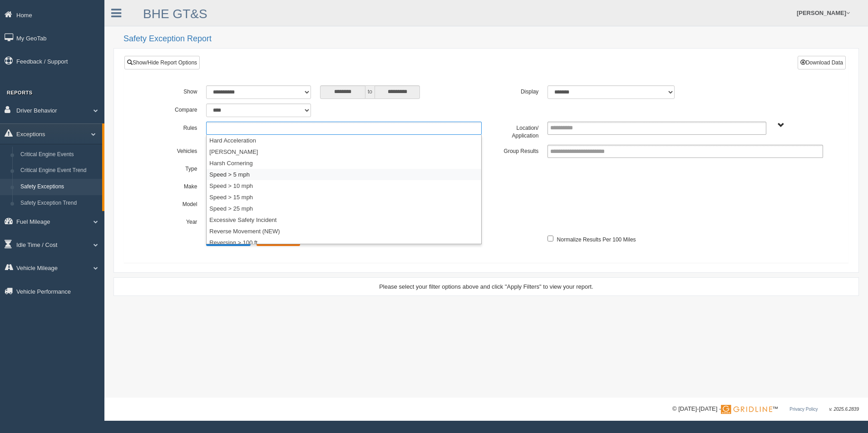 The image size is (868, 433). Describe the element at coordinates (844, 409) in the screenshot. I see `span: v. 2025.6.2839` at that location.